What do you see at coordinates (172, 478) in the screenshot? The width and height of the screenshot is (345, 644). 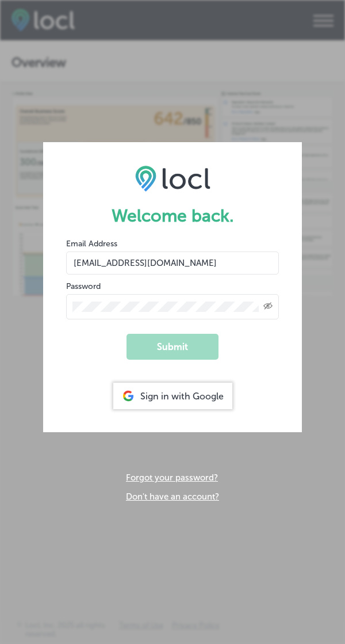 I see `a: Forgot your password?` at bounding box center [172, 478].